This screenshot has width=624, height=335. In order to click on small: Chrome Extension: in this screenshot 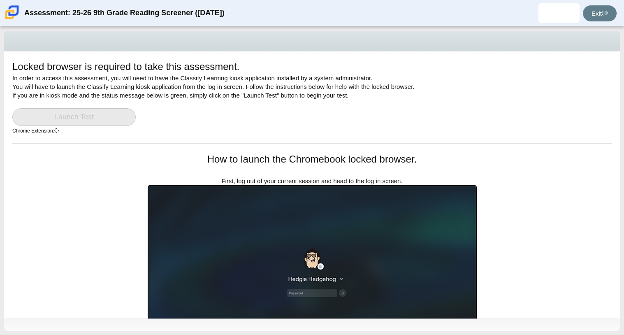, I will do `click(36, 131)`.